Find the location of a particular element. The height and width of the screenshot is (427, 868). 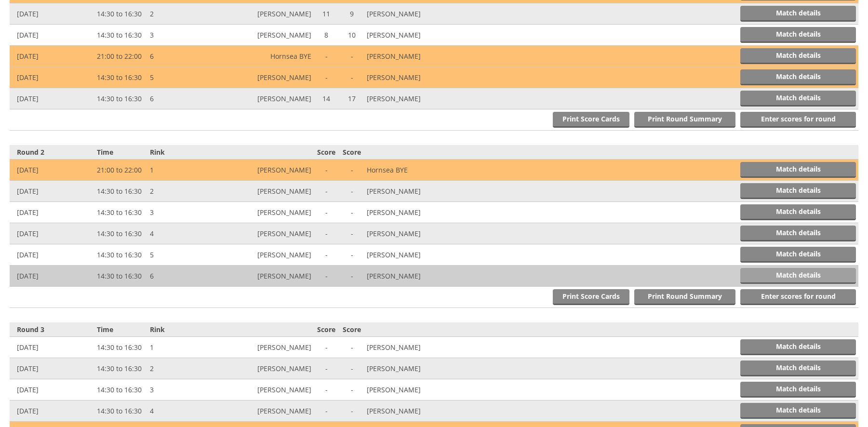

a: Print Round Summary is located at coordinates (684, 119).